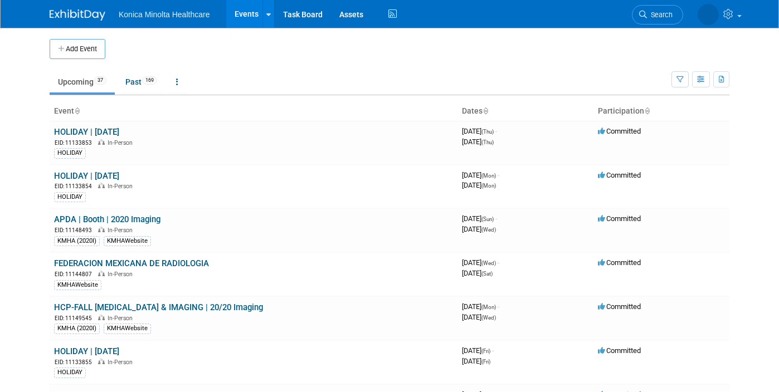 The image size is (779, 392). What do you see at coordinates (100, 80) in the screenshot?
I see `span: 37` at bounding box center [100, 80].